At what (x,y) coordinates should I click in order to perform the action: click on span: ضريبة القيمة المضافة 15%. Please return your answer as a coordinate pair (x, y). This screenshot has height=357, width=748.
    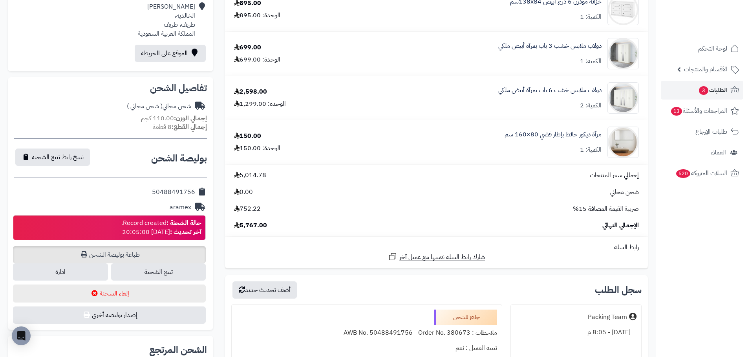
    Looking at the image, I should click on (605, 209).